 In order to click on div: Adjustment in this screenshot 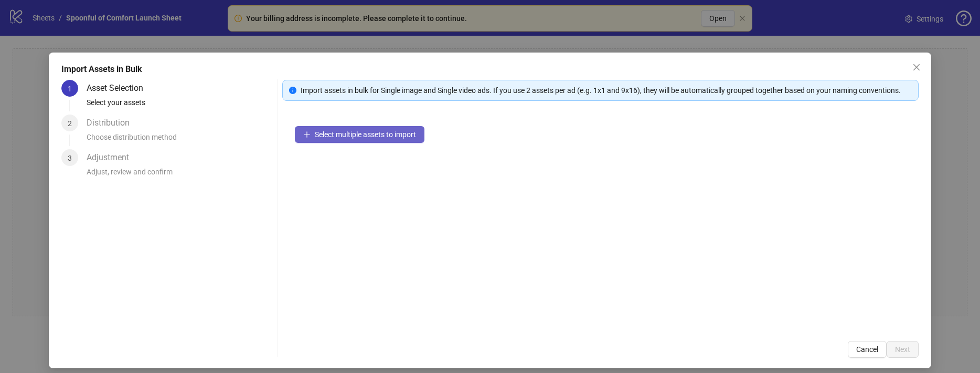, I will do `click(112, 157)`.